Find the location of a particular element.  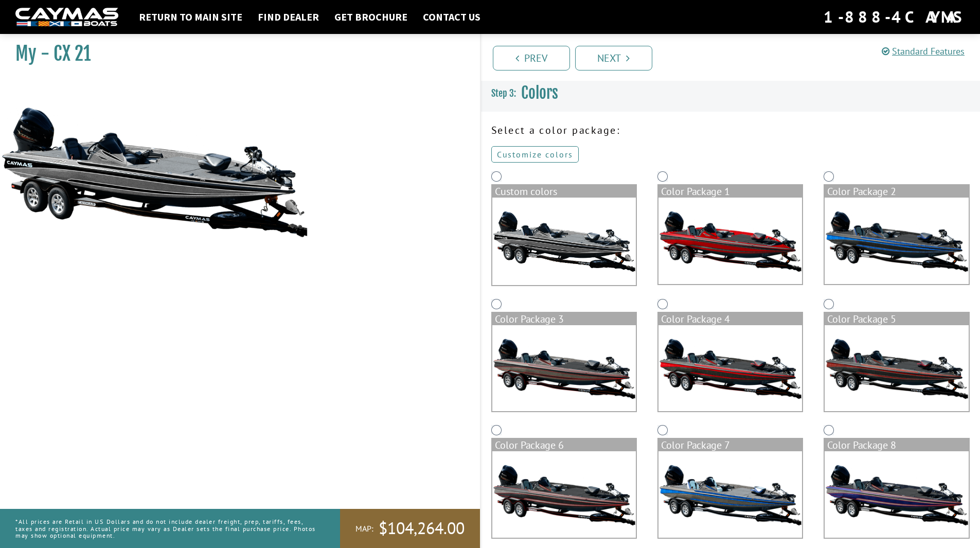

img: color_package_335.png is located at coordinates (730, 368).